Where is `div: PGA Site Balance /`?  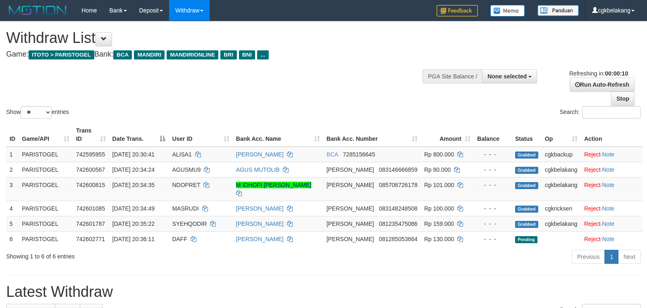 div: PGA Site Balance / is located at coordinates (452, 76).